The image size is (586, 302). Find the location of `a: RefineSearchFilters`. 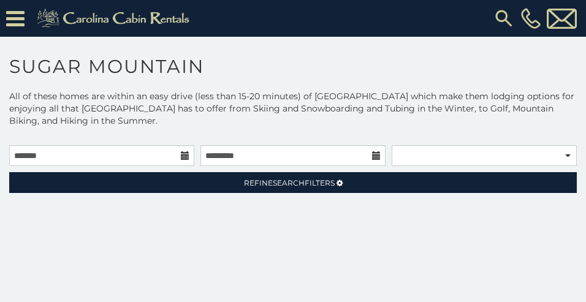

a: RefineSearchFilters is located at coordinates (293, 183).